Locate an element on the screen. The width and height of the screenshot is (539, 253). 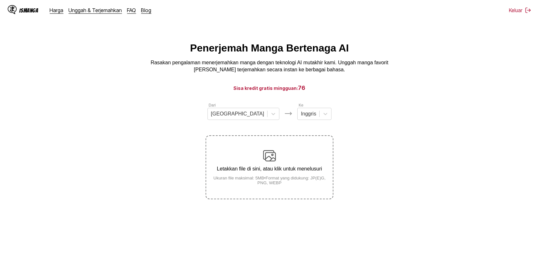
button: Keluar is located at coordinates (520, 10).